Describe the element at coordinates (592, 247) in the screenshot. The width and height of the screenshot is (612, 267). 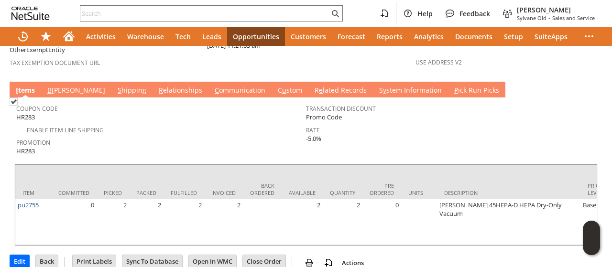
I see `span: Oracle Guided Learning Widget. To move around, please hold and drag` at that location.